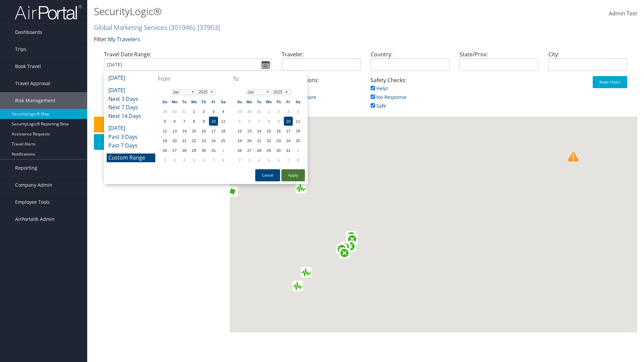 The image size is (644, 362). Describe the element at coordinates (208, 27) in the screenshot. I see `span: , [ 37903 ]` at that location.